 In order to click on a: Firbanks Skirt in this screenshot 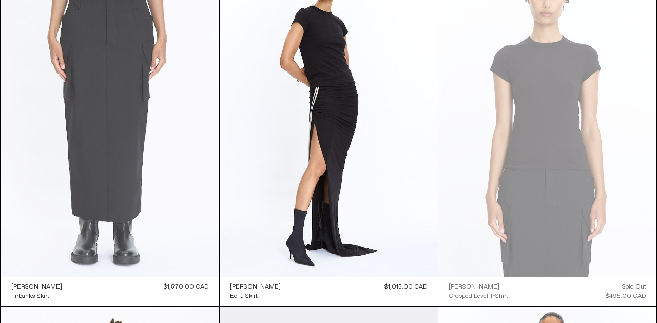, I will do `click(36, 296)`.